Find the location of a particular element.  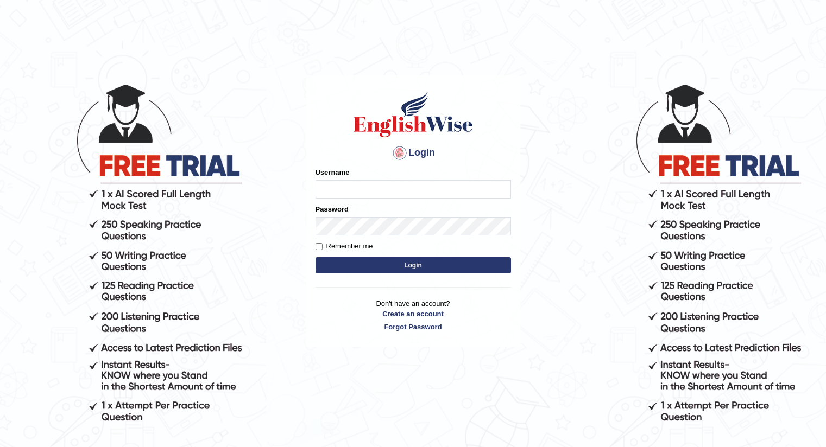

label: Username is located at coordinates (332, 172).